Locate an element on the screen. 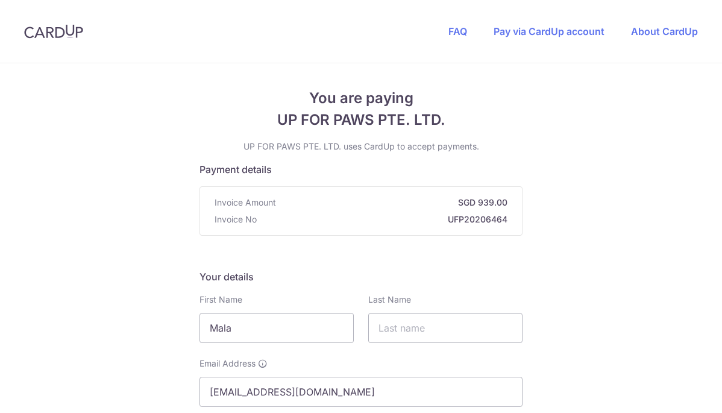 The image size is (722, 413). label: First Name is located at coordinates (220, 299).